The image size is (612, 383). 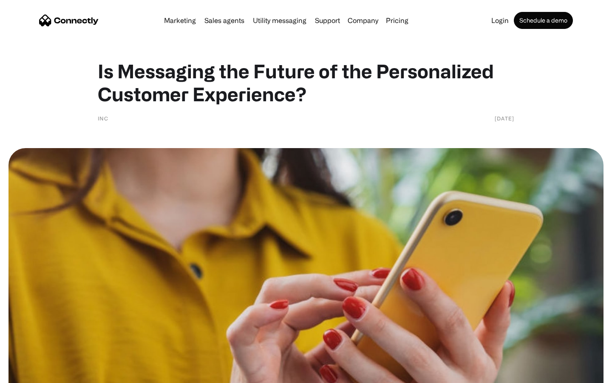 I want to click on a: Sales agents, so click(x=225, y=20).